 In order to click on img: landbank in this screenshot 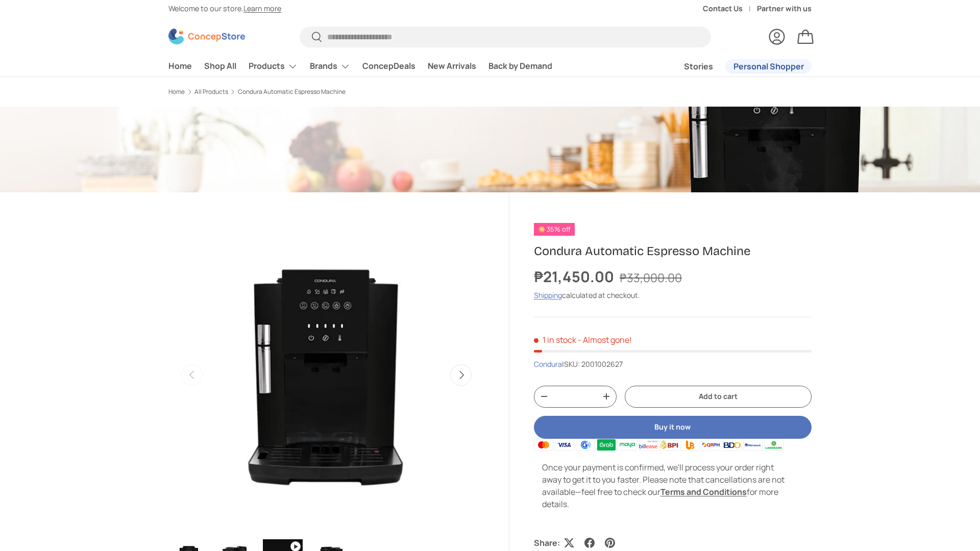, I will do `click(774, 445)`.